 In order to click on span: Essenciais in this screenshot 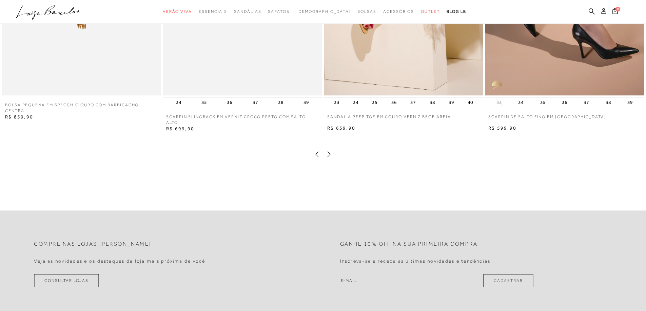, I will do `click(213, 12)`.